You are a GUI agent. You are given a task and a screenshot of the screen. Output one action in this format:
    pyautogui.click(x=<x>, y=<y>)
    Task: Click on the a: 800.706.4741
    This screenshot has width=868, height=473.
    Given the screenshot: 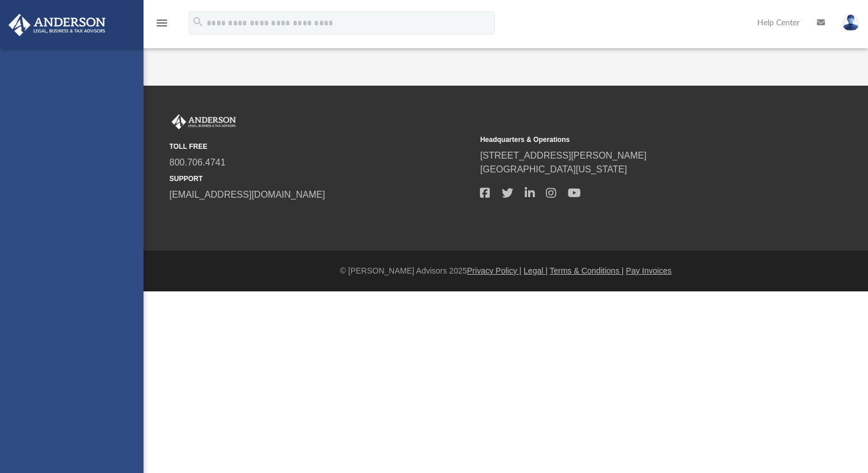 What is the action you would take?
    pyautogui.click(x=198, y=162)
    